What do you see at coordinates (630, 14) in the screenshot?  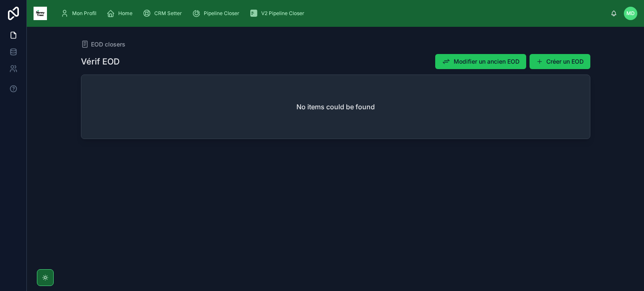 I see `span: MD` at bounding box center [630, 14].